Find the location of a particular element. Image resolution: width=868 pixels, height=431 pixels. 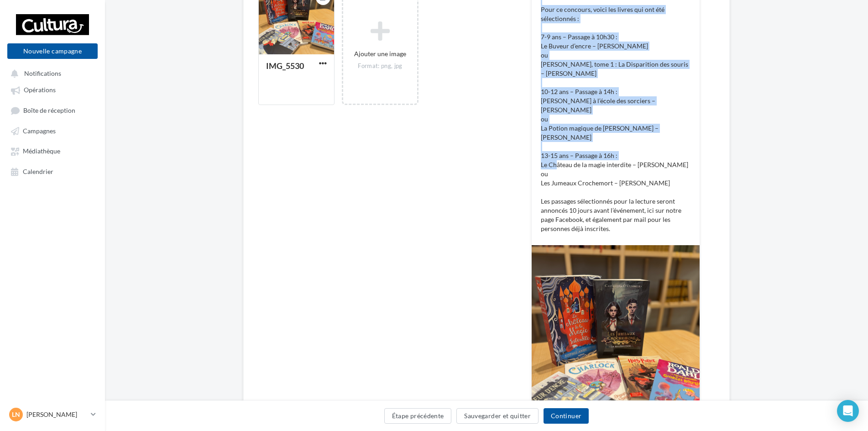

span: Notifications is located at coordinates (42, 73).